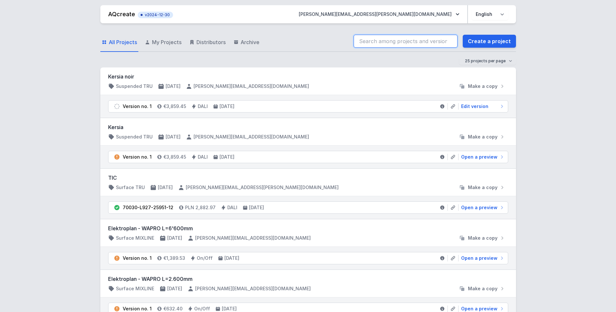  What do you see at coordinates (208, 43) in the screenshot?
I see `a: Distributors` at bounding box center [208, 43].